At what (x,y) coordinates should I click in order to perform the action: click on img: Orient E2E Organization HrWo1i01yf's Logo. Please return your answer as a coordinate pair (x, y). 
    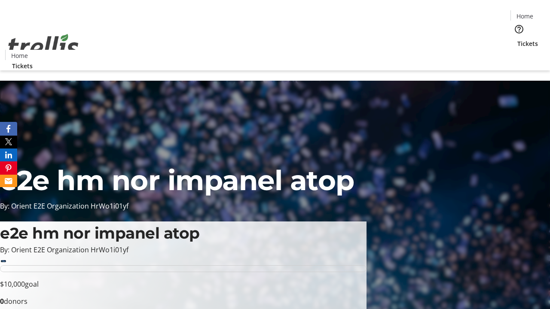
    Looking at the image, I should click on (43, 46).